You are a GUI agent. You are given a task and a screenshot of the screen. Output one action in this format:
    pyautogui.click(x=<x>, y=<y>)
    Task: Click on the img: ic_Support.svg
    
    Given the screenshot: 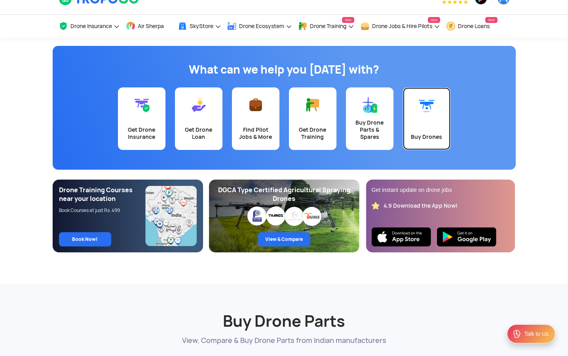 What is the action you would take?
    pyautogui.click(x=517, y=334)
    